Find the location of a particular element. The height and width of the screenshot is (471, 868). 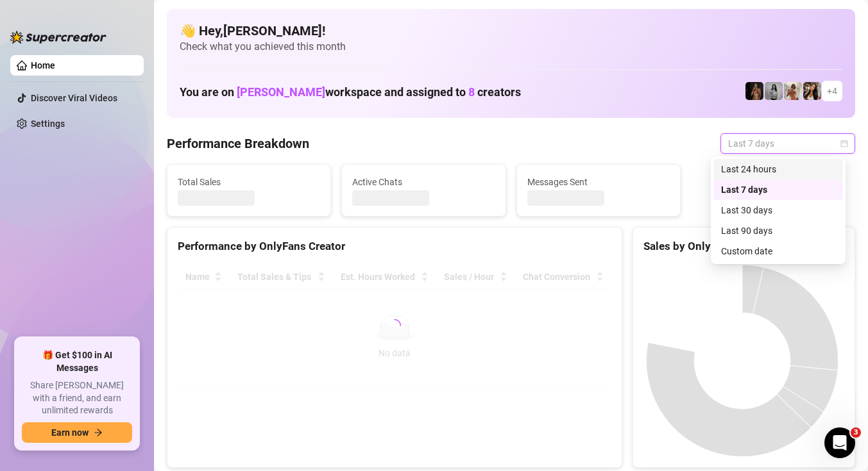

h4: Performance Breakdown is located at coordinates (238, 144).